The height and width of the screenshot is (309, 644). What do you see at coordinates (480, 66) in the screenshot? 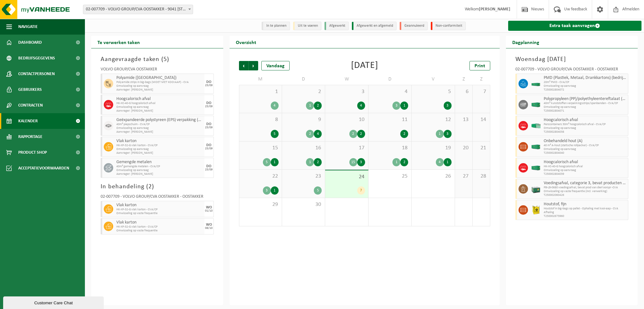
I see `a: Print` at bounding box center [480, 66].